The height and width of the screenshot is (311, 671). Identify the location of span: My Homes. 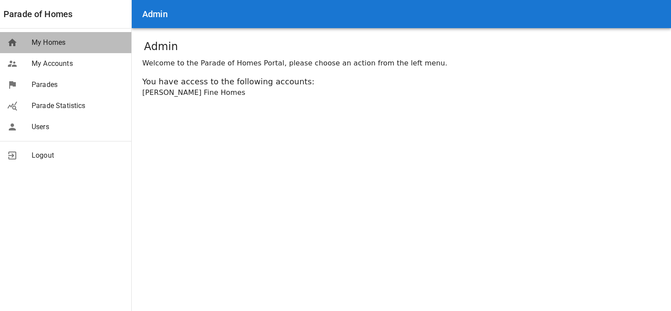
(78, 43).